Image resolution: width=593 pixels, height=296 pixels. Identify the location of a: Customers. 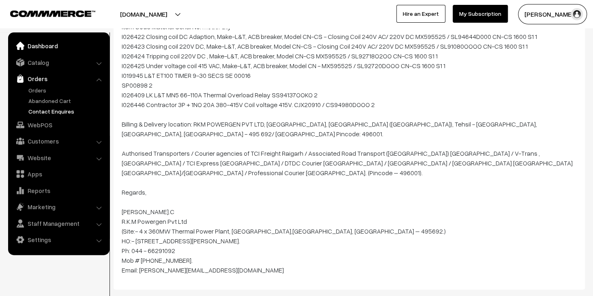
(58, 141).